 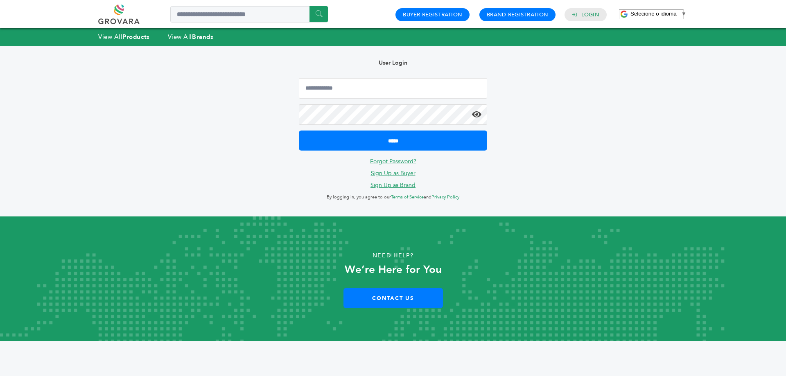 What do you see at coordinates (203, 37) in the screenshot?
I see `strong: Brands` at bounding box center [203, 37].